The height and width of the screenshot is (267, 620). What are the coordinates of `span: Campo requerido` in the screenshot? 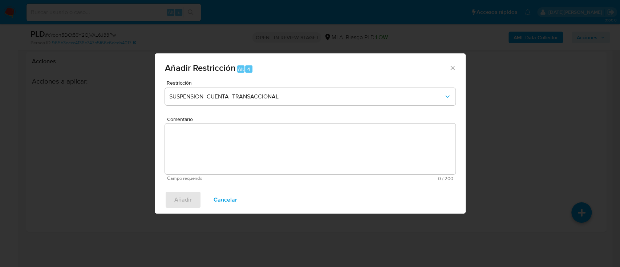 It's located at (239, 178).